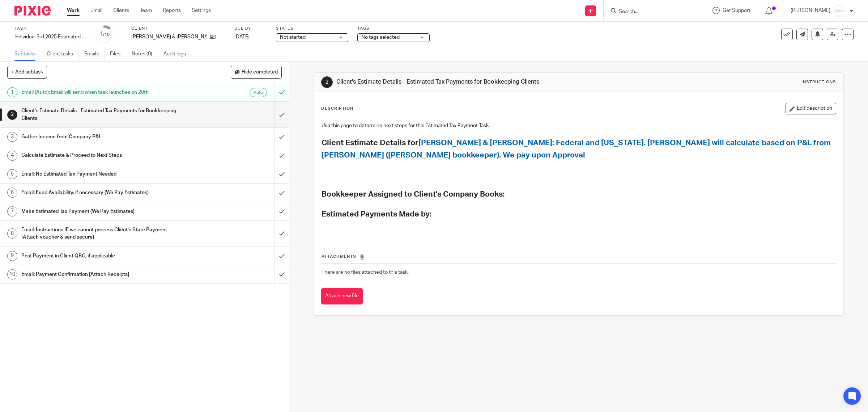  I want to click on div: 10, so click(12, 274).